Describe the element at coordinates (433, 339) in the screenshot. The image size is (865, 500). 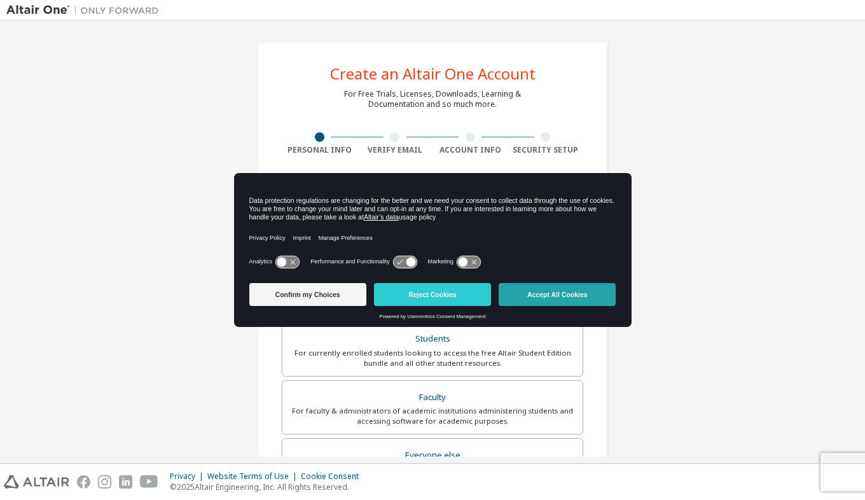
I see `div: Students` at that location.